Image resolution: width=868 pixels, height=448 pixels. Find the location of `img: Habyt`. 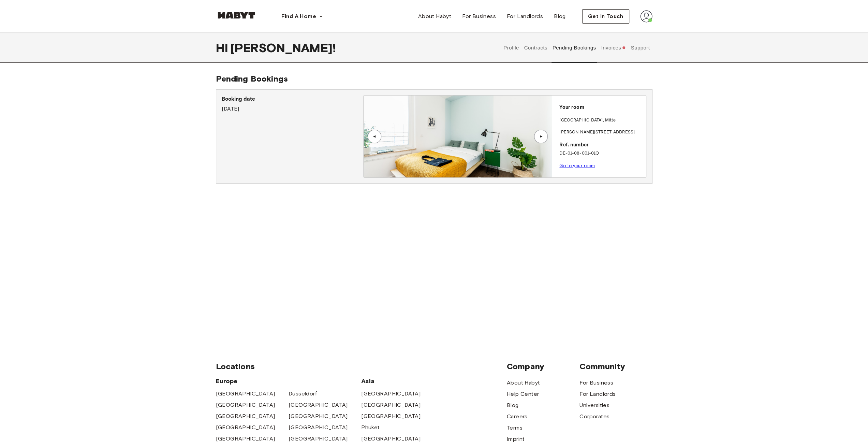

img: Habyt is located at coordinates (236, 15).